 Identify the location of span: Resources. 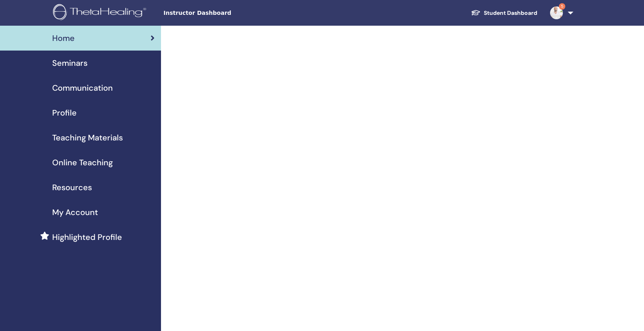
(72, 187).